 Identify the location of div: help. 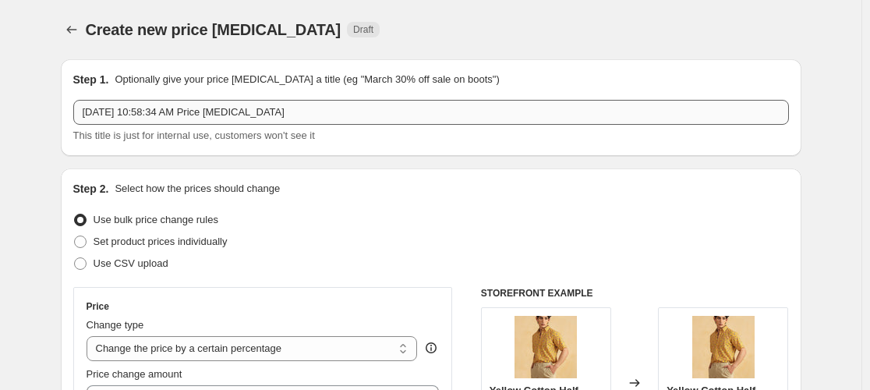
(431, 348).